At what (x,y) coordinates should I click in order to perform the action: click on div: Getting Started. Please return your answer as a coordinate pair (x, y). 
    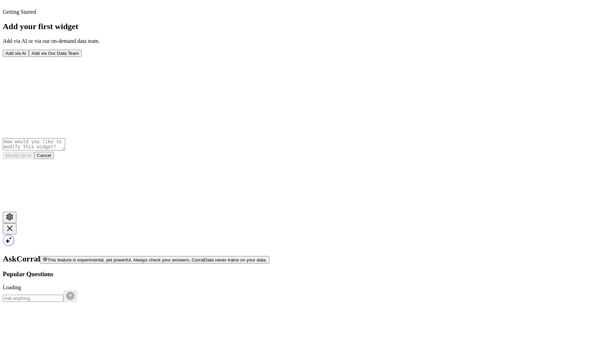
    Looking at the image, I should click on (51, 12).